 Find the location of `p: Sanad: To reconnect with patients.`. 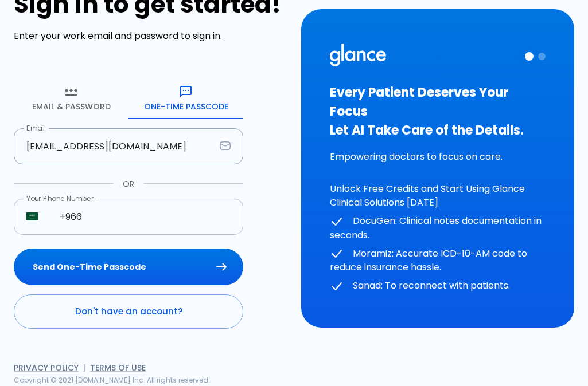

p: Sanad: To reconnect with patients. is located at coordinates (438, 286).